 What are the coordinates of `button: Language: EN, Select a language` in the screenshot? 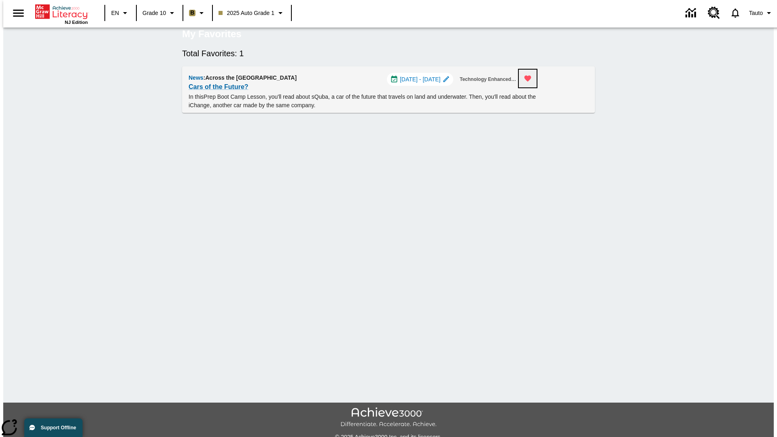 It's located at (121, 13).